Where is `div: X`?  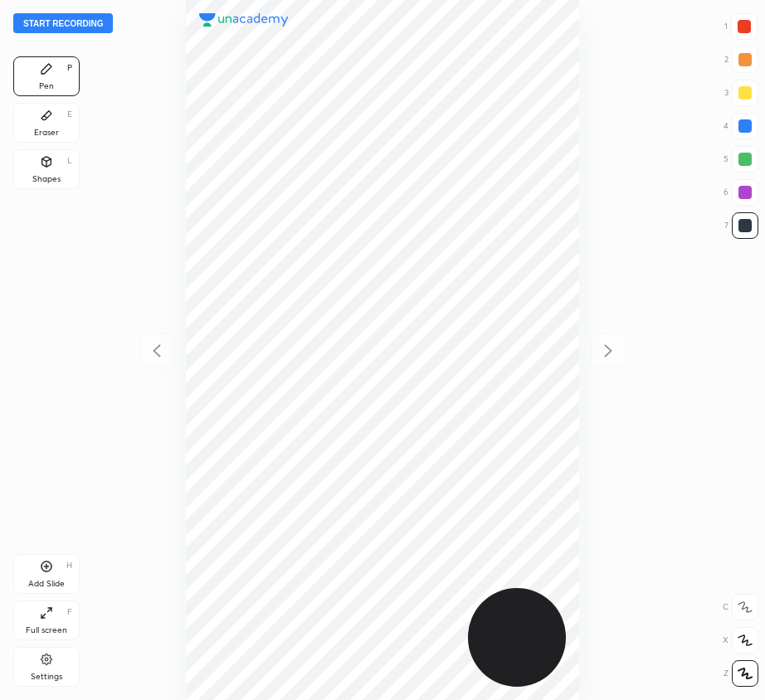
div: X is located at coordinates (739, 641).